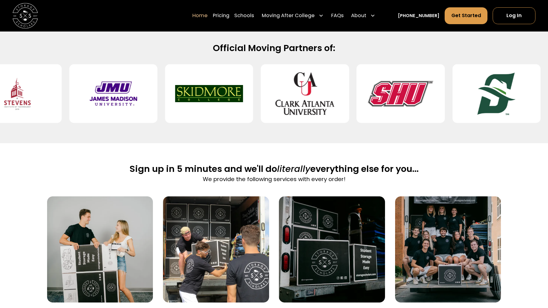  What do you see at coordinates (273, 48) in the screenshot?
I see `h2: Official Moving Partners of:` at bounding box center [273, 48].